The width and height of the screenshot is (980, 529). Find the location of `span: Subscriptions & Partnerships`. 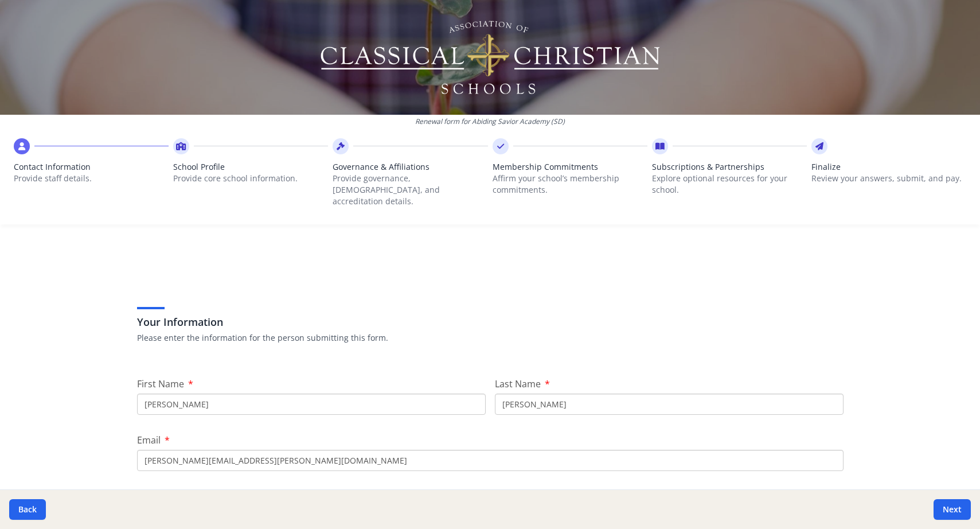

span: Subscriptions & Partnerships is located at coordinates (730, 167).